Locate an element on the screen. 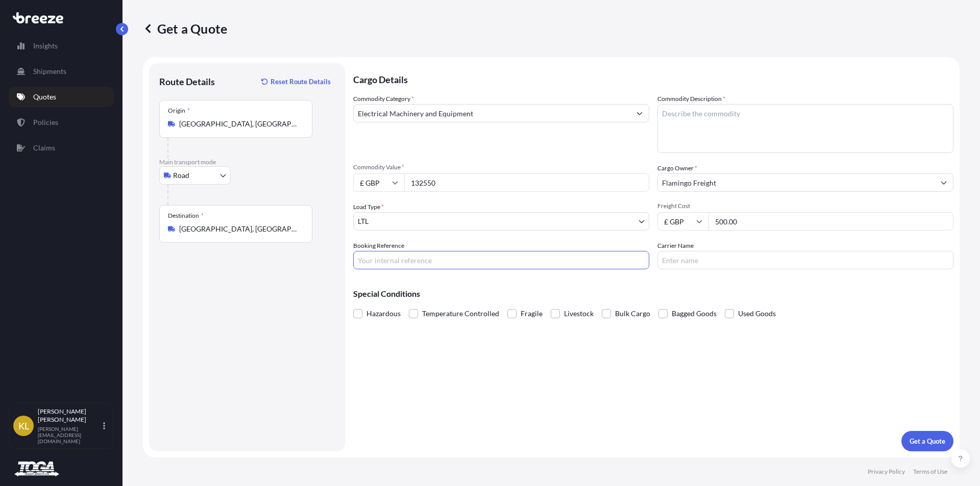  button: LTL is located at coordinates (502, 221).